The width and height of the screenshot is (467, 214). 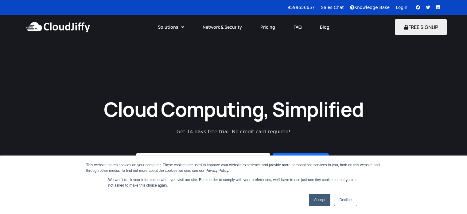 I want to click on a: Solutions, so click(x=171, y=27).